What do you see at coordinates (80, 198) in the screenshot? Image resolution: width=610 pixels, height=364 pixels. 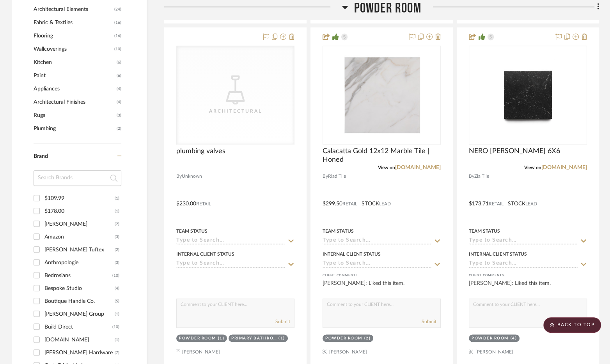 I see `div: $109.99` at bounding box center [80, 198].